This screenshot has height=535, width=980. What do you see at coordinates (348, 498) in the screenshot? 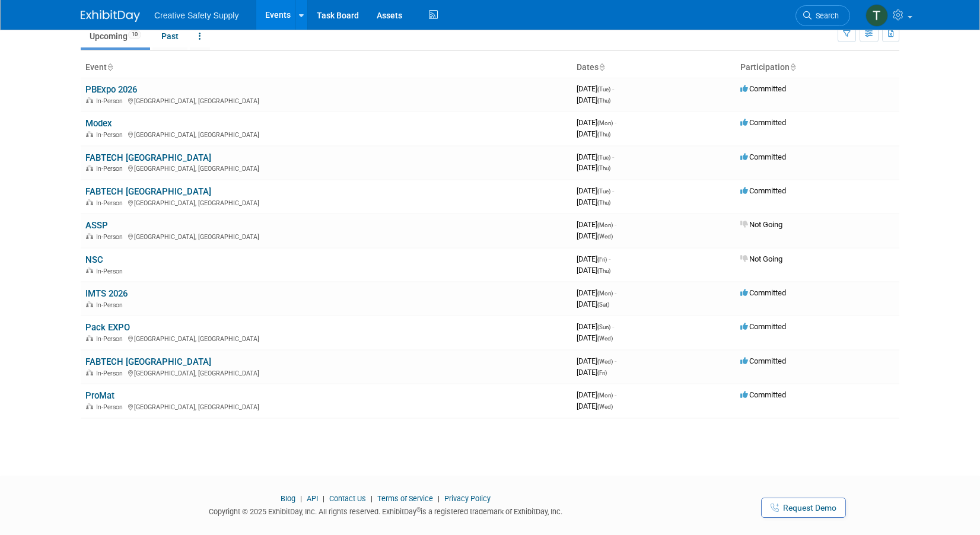
I see `a: Contact Us` at bounding box center [348, 498].